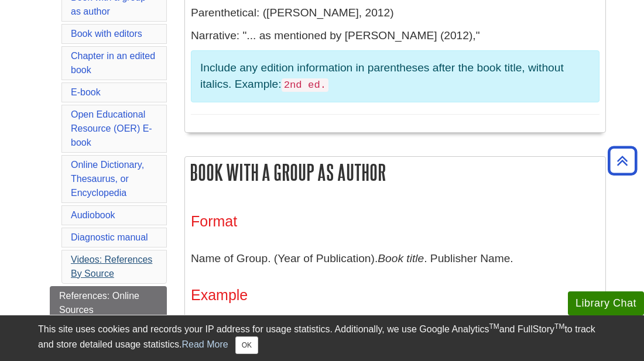 Image resolution: width=644 pixels, height=361 pixels. What do you see at coordinates (400, 258) in the screenshot?
I see `i: Book title` at bounding box center [400, 258].